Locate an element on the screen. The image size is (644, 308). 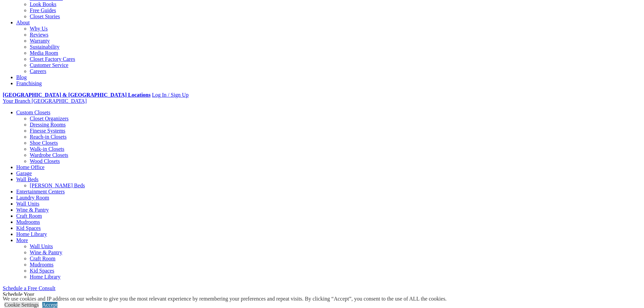
a: Laundry Room is located at coordinates (32, 197).